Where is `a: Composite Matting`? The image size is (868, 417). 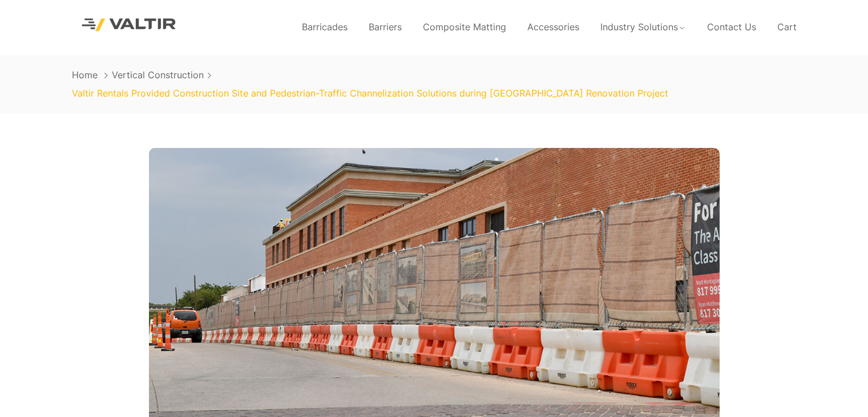 a: Composite Matting is located at coordinates (464, 27).